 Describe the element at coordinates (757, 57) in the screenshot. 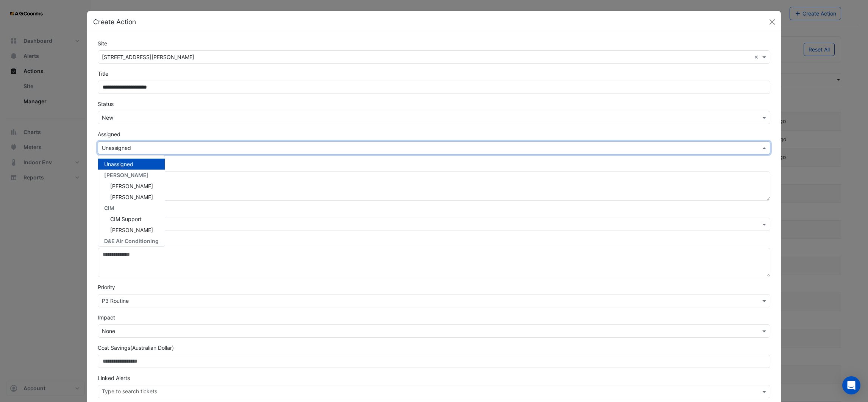

I see `span: Clear` at that location.